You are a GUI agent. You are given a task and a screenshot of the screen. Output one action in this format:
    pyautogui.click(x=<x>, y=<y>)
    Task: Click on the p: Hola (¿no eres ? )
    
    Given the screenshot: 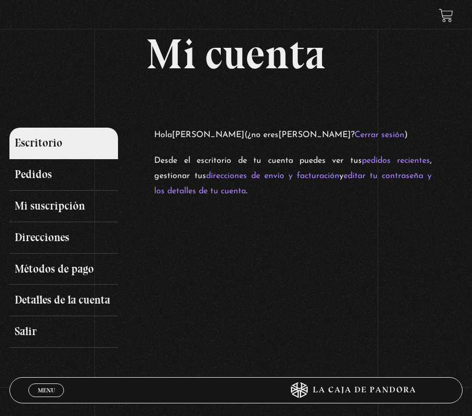 What is the action you would take?
    pyautogui.click(x=293, y=135)
    